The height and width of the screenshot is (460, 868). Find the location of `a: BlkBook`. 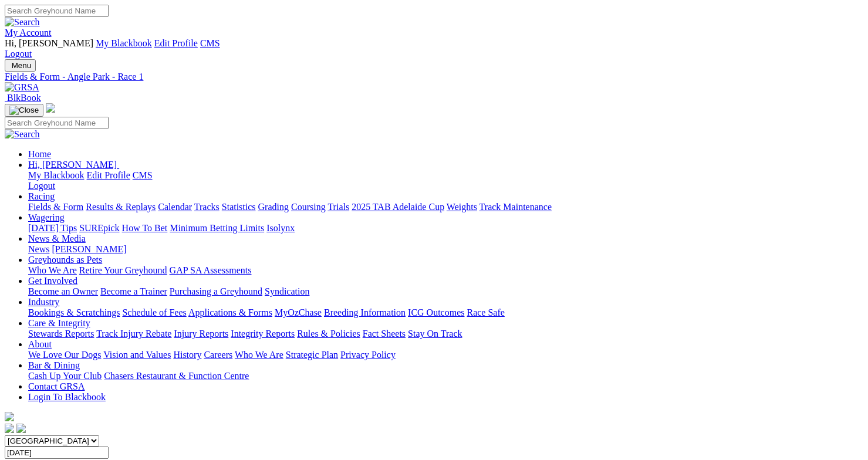

a: BlkBook is located at coordinates (23, 98).